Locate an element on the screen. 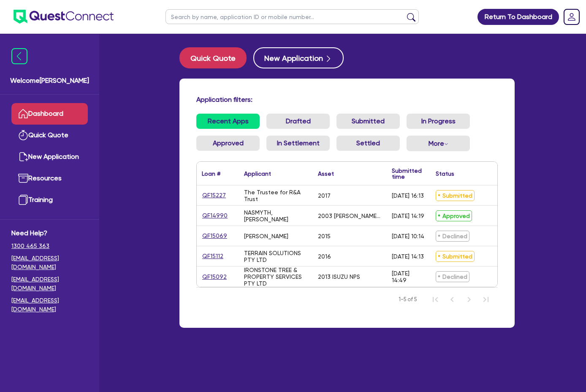 Image resolution: width=586 pixels, height=392 pixels. a: Approved is located at coordinates (228, 143).